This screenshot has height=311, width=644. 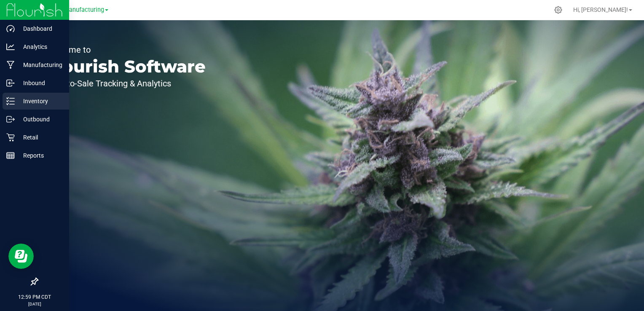 I want to click on inline-svg: Dashboard, so click(x=10, y=28).